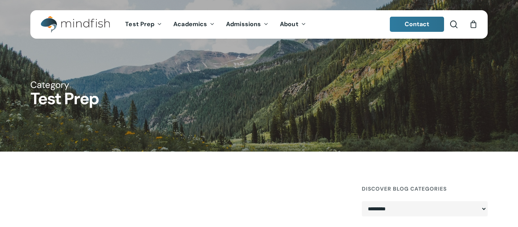 This screenshot has height=227, width=518. What do you see at coordinates (140, 24) in the screenshot?
I see `span: Test Prep` at bounding box center [140, 24].